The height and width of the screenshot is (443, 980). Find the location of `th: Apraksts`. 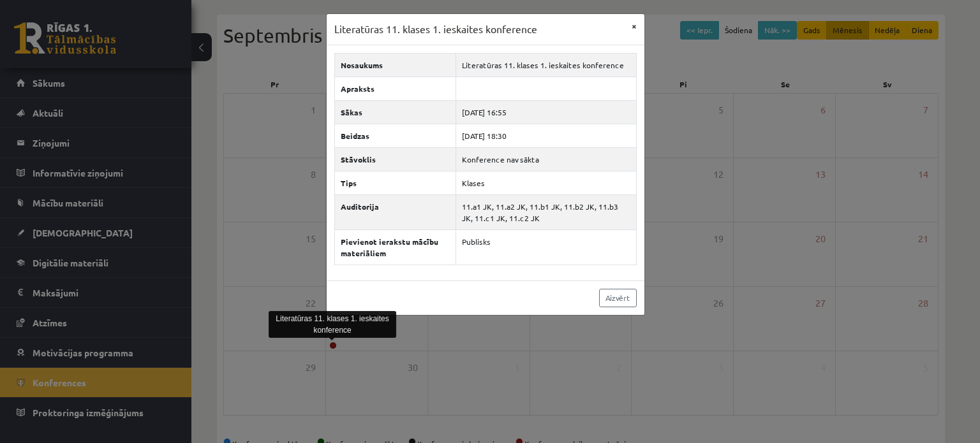

th: Apraksts is located at coordinates (395, 88).